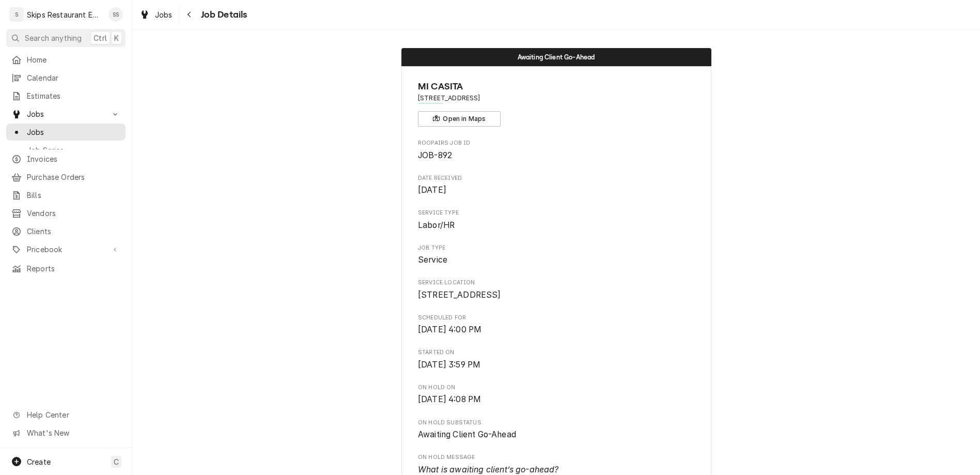 The height and width of the screenshot is (475, 980). Describe the element at coordinates (74, 268) in the screenshot. I see `span: Reports` at that location.